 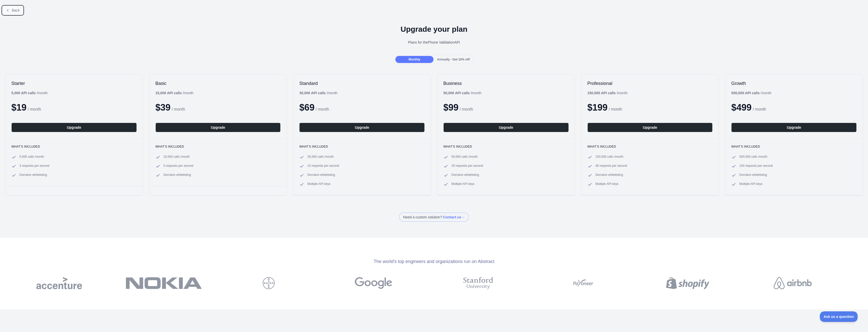 I want to click on div: / month, so click(x=462, y=93).